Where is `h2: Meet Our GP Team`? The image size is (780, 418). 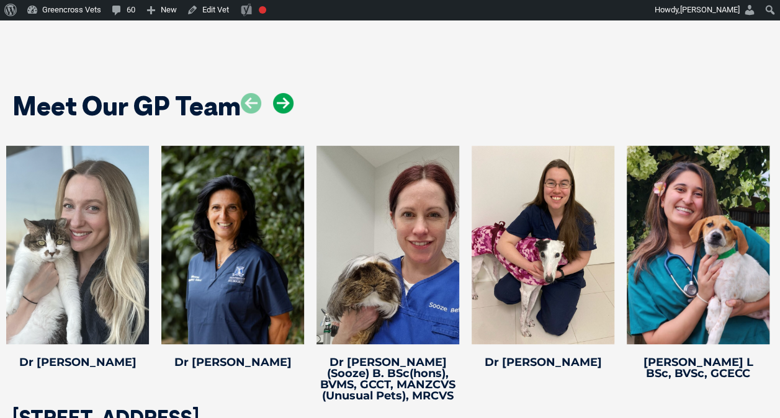
h2: Meet Our GP Team is located at coordinates (127, 106).